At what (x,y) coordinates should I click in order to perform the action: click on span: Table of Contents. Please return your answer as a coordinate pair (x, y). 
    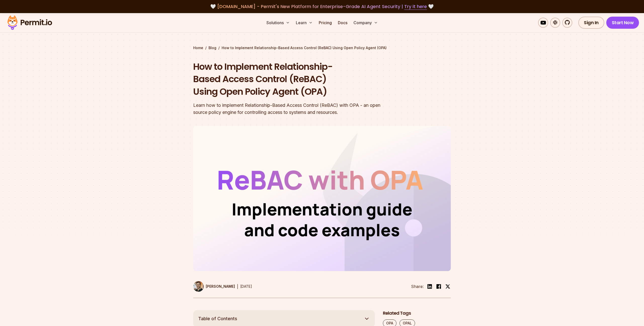
    Looking at the image, I should click on (217, 319).